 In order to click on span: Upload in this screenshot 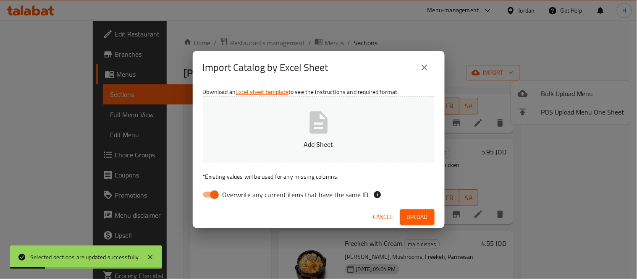, I will do `click(417, 217)`.